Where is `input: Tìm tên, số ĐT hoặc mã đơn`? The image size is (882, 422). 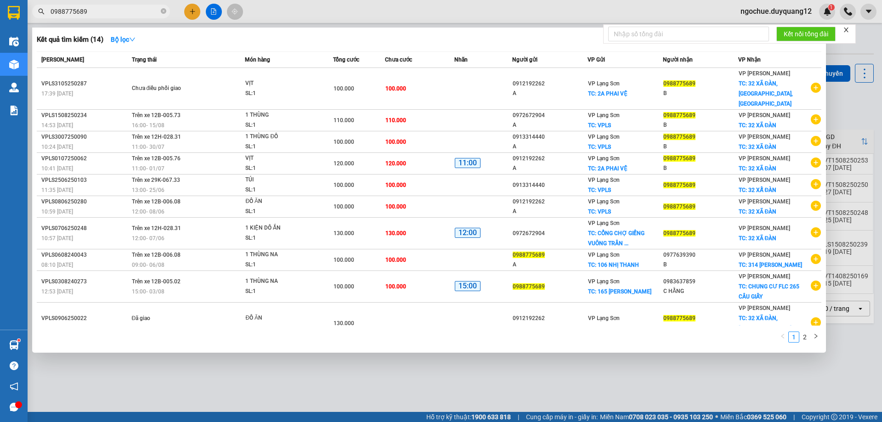
input: Tìm tên, số ĐT hoặc mã đơn is located at coordinates (105, 11).